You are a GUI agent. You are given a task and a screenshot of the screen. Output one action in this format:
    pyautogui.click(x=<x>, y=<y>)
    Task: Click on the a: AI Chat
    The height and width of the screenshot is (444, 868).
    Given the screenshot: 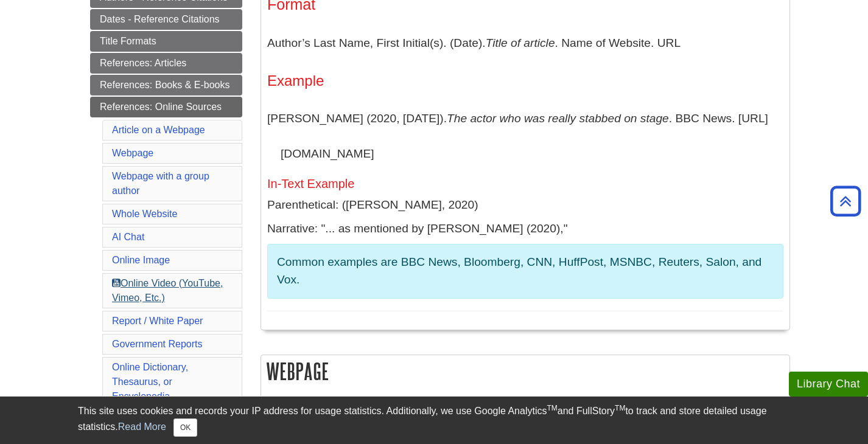 What is the action you would take?
    pyautogui.click(x=128, y=237)
    